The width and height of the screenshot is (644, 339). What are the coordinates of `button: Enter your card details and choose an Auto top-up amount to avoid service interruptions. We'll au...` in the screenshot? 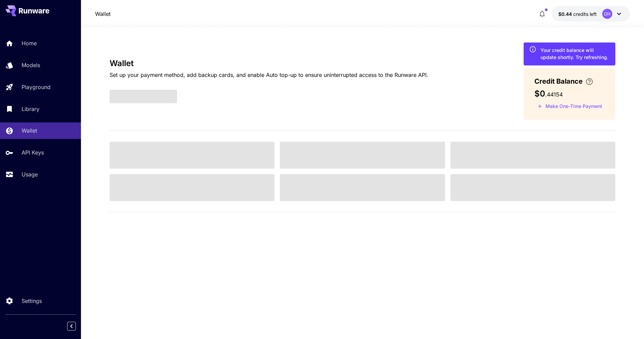 It's located at (589, 82).